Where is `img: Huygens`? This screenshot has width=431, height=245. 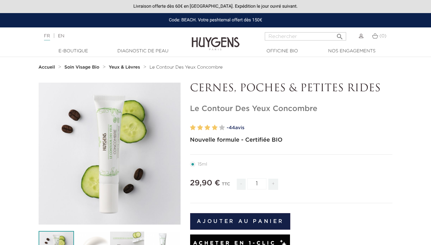 img: Huygens is located at coordinates (216, 39).